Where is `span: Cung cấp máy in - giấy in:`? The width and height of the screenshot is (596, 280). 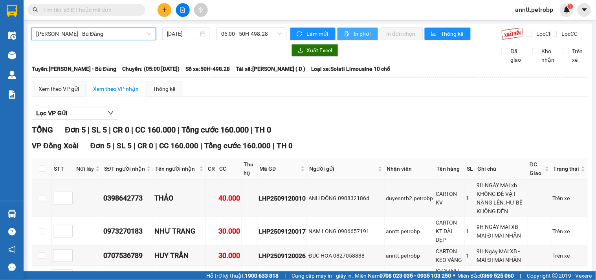 span: Cung cấp máy in - giấy in: is located at coordinates (322, 276).